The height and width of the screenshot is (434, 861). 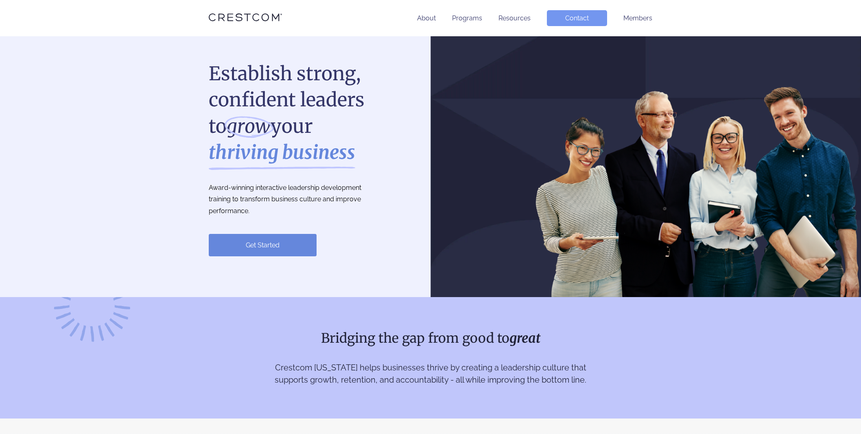 What do you see at coordinates (515, 18) in the screenshot?
I see `a: Resources` at bounding box center [515, 18].